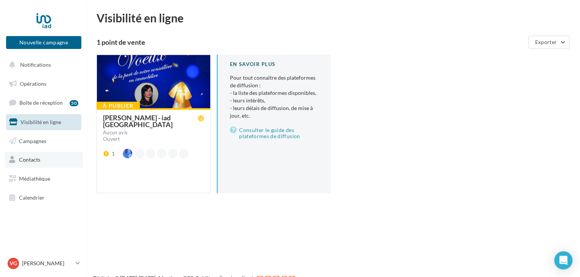 This screenshot has width=580, height=277. Describe the element at coordinates (274, 101) in the screenshot. I see `li: - leurs intérêts,` at that location.